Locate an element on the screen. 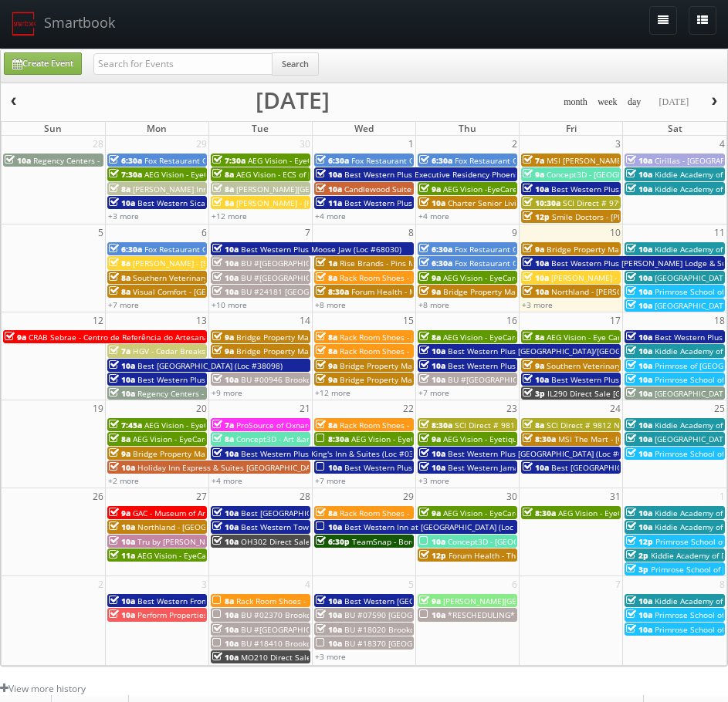 This screenshot has height=702, width=728. span: 6:30a is located at coordinates (435, 249).